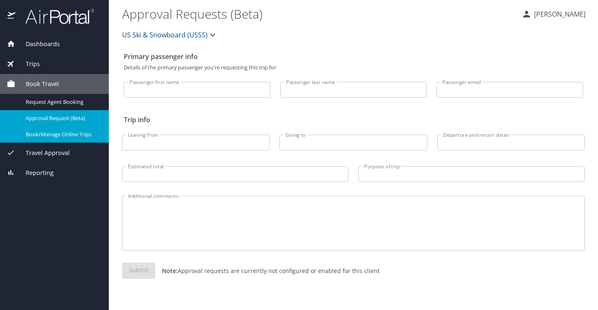 The width and height of the screenshot is (598, 310). What do you see at coordinates (12, 16) in the screenshot?
I see `img: icon-airportal.png` at bounding box center [12, 16].